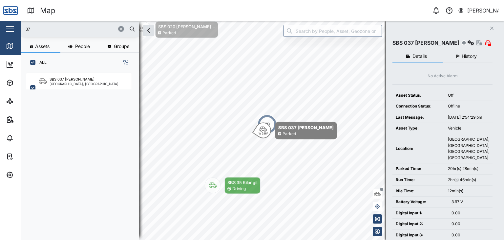  I want to click on div: 3.97 V, so click(471, 202).